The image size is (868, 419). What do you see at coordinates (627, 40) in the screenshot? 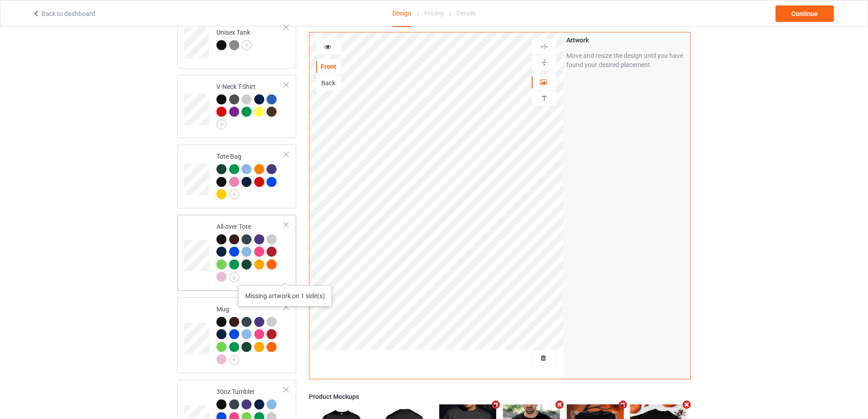
I see `div: Artwork` at bounding box center [627, 40].